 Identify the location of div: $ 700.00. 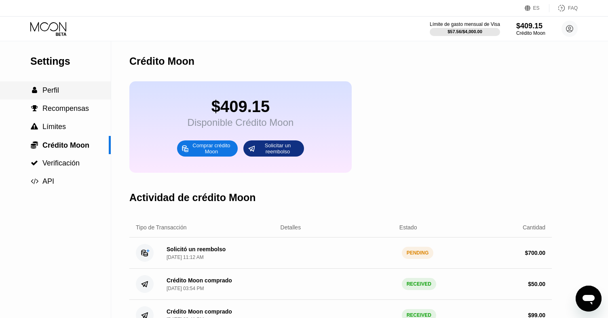
(535, 253).